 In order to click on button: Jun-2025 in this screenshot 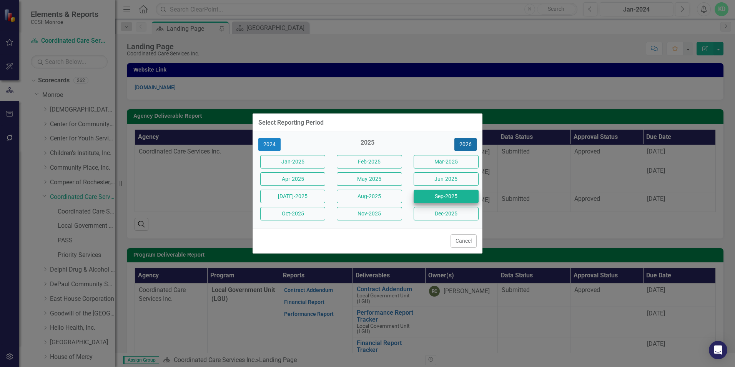, I will do `click(446, 179)`.